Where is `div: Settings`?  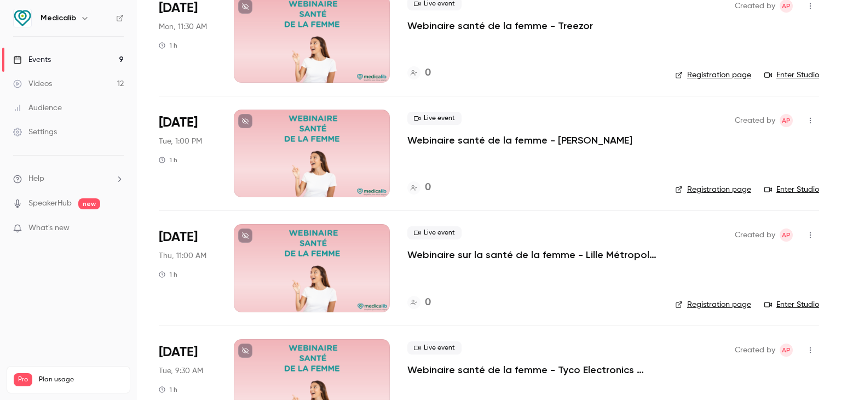 div: Settings is located at coordinates (35, 132).